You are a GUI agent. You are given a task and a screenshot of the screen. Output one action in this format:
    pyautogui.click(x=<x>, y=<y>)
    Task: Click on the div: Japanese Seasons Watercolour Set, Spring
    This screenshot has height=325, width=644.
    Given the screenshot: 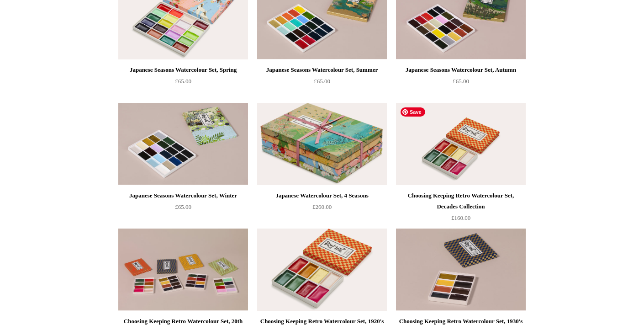 What is the action you would take?
    pyautogui.click(x=183, y=70)
    